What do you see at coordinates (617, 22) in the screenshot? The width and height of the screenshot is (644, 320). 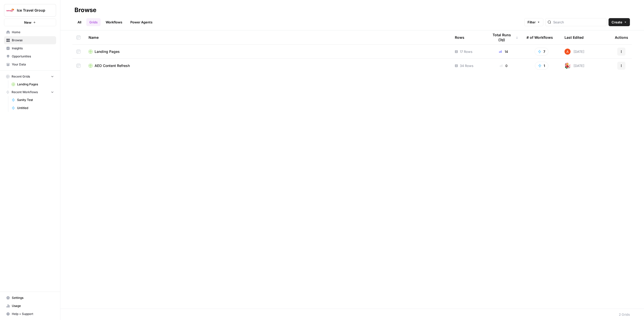 I see `span: Create` at bounding box center [617, 22].